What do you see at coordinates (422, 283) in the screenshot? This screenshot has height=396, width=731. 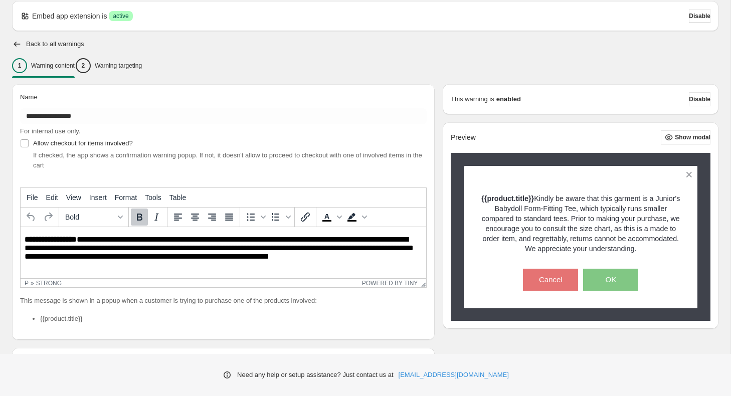 I see `div: Resize` at bounding box center [422, 283].